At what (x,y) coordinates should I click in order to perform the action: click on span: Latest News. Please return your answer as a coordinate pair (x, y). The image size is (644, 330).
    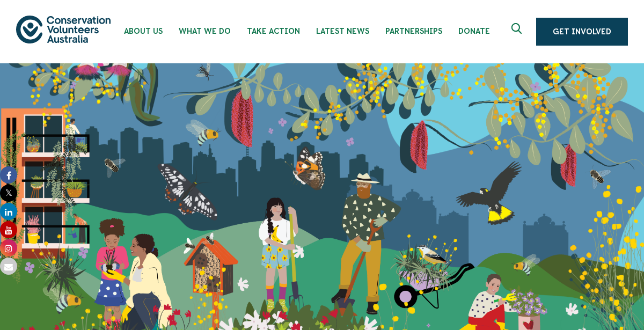
    Looking at the image, I should click on (342, 31).